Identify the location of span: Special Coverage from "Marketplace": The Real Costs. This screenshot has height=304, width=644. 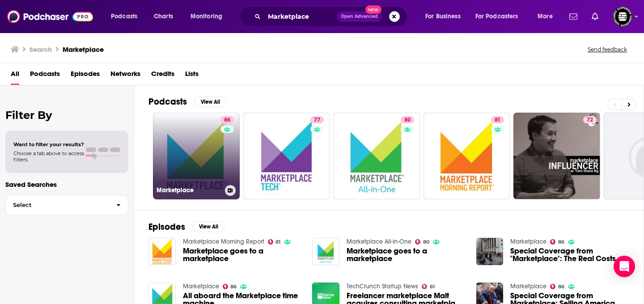
(569, 255).